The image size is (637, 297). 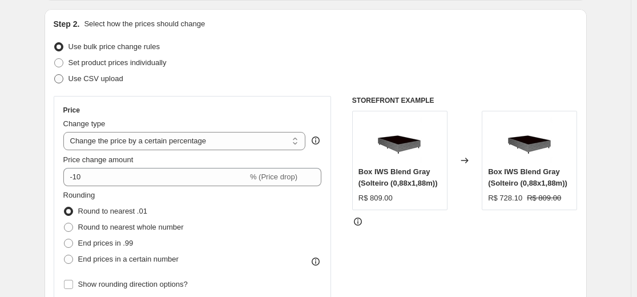 What do you see at coordinates (131, 227) in the screenshot?
I see `span: Round to nearest whole number` at bounding box center [131, 227].